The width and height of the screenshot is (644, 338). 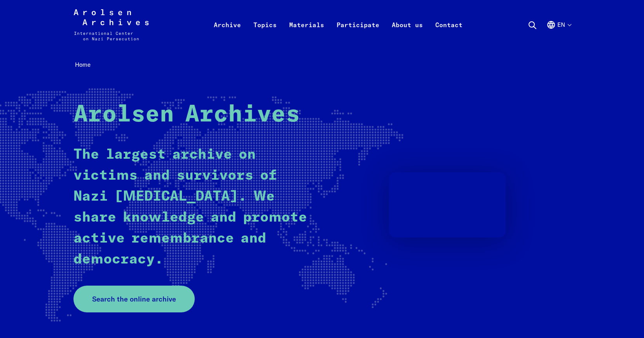 What do you see at coordinates (83, 65) in the screenshot?
I see `span: Home` at bounding box center [83, 65].